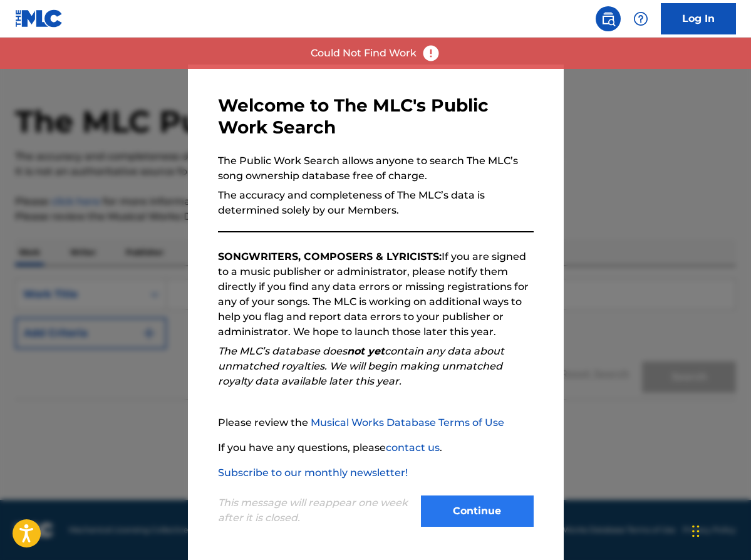  I want to click on img: MLC Logo, so click(39, 18).